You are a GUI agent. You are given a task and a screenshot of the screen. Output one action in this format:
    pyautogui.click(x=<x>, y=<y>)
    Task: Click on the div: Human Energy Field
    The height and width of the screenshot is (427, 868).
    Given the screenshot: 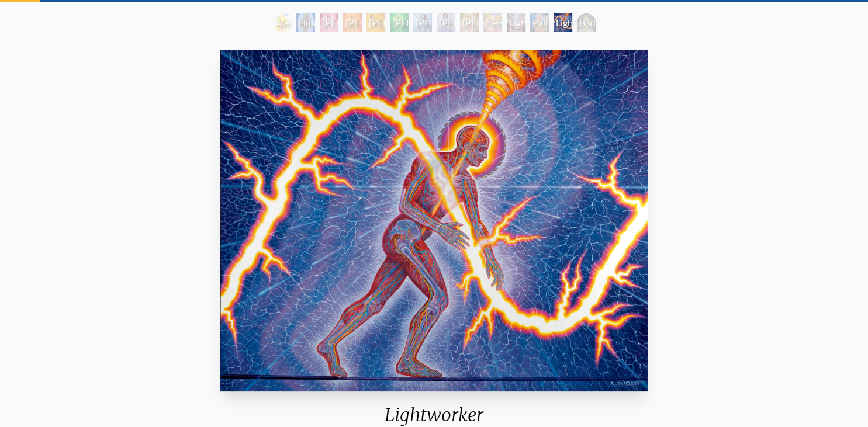 What is the action you would take?
    pyautogui.click(x=306, y=23)
    